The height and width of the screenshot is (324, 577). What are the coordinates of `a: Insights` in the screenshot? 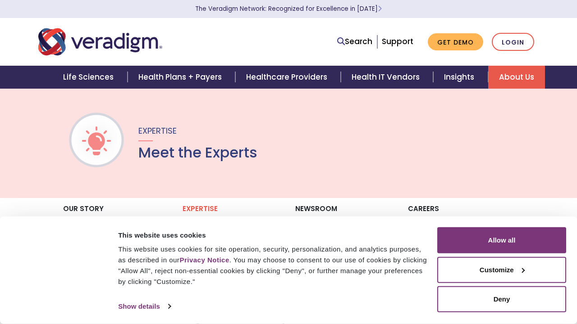 It's located at (460, 77).